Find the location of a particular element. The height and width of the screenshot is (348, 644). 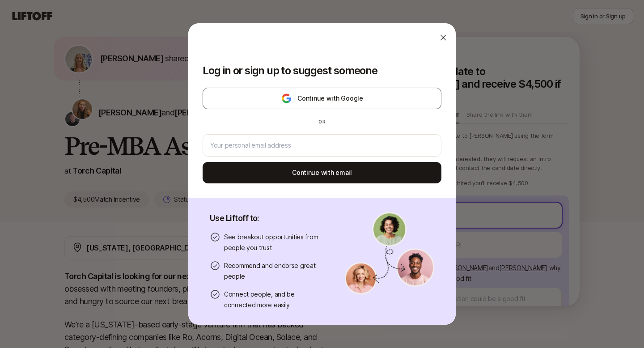

p: Log in or sign up to suggest someone is located at coordinates (322, 71).